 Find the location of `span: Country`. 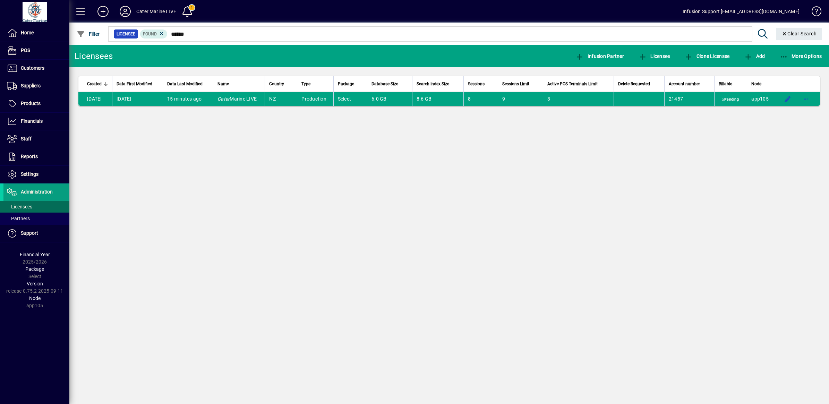

span: Country is located at coordinates (276, 84).